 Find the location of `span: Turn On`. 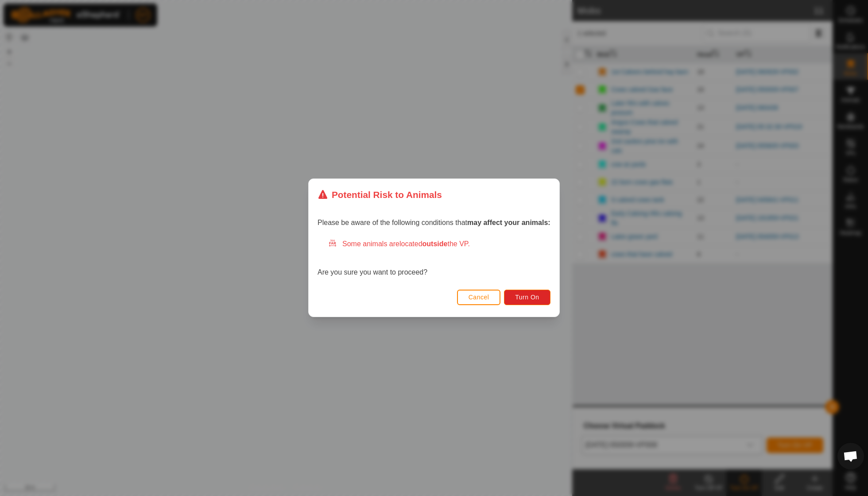

span: Turn On is located at coordinates (527, 297).